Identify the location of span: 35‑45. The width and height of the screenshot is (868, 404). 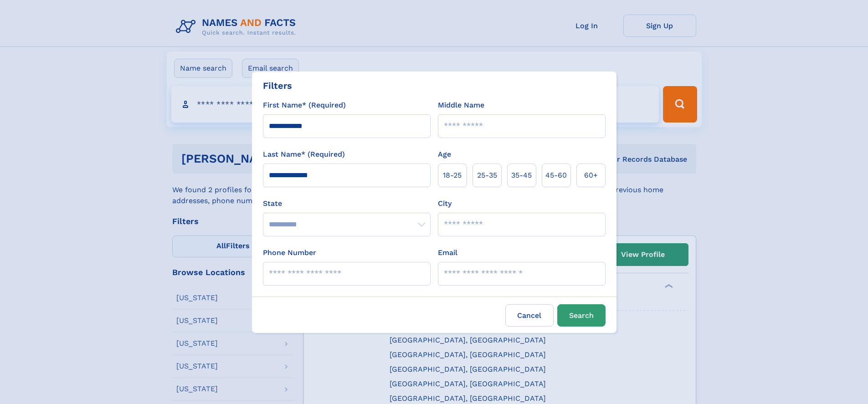
(521, 175).